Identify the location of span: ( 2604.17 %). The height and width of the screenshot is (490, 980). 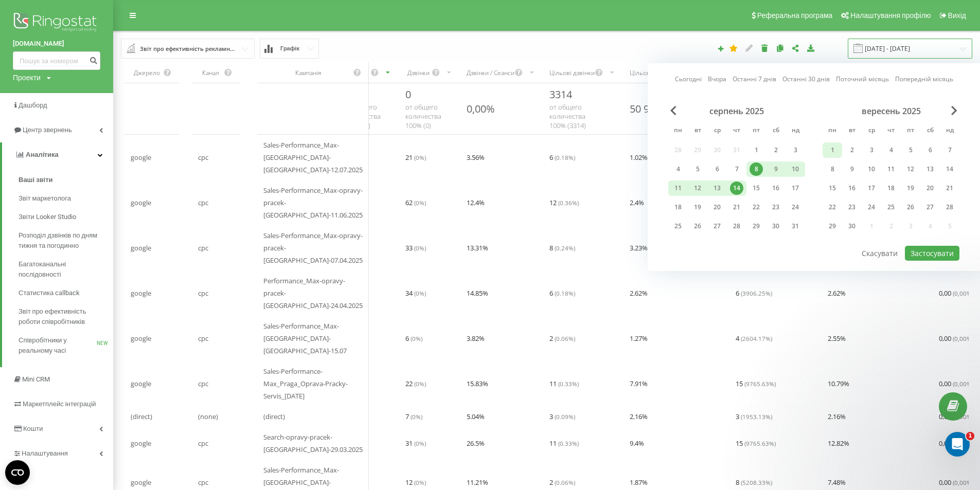
(756, 338).